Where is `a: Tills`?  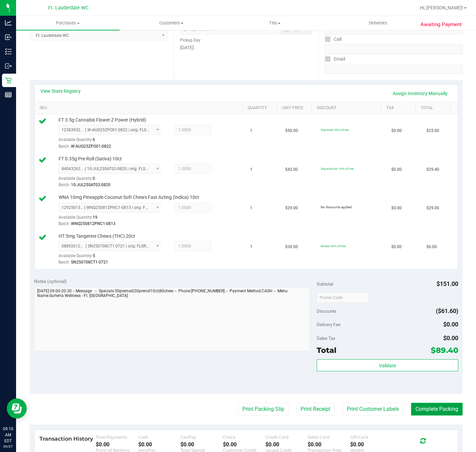 a: Tills is located at coordinates (274, 23).